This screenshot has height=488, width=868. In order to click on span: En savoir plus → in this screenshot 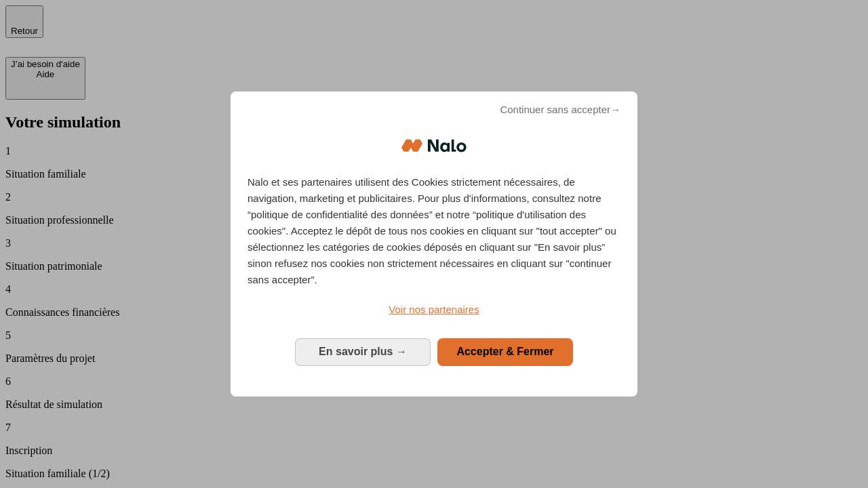, I will do `click(363, 351)`.